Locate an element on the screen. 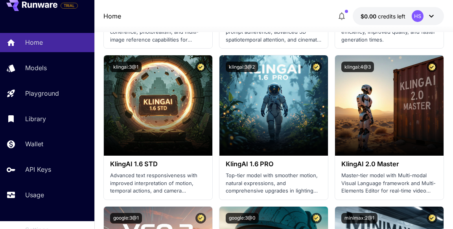  p: Advanced text responsiveness with improved interpretation of motion, temporal actions, and camera... is located at coordinates (158, 183).